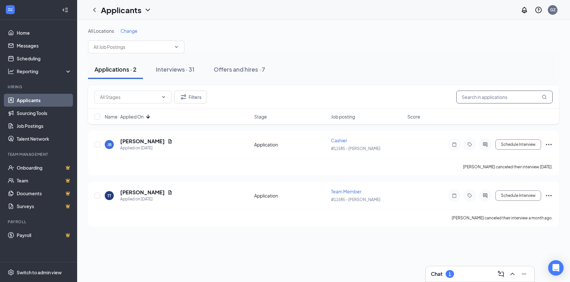  I want to click on svg: Collapse, so click(65, 10).